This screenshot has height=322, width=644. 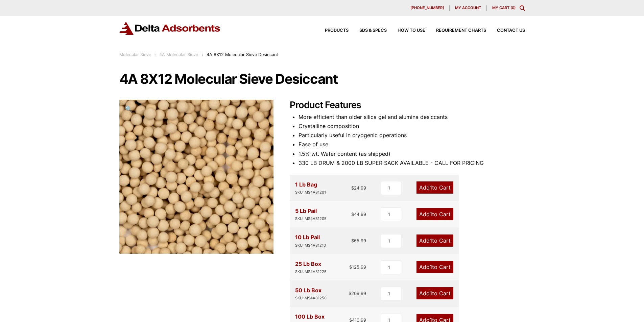 What do you see at coordinates (337, 30) in the screenshot?
I see `span: Products` at bounding box center [337, 30].